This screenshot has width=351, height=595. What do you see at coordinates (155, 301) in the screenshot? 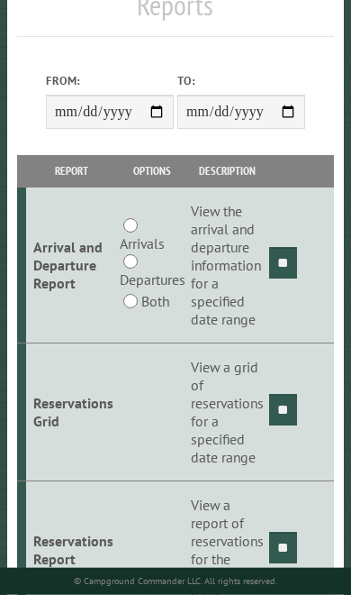
I see `label: Both` at bounding box center [155, 301].